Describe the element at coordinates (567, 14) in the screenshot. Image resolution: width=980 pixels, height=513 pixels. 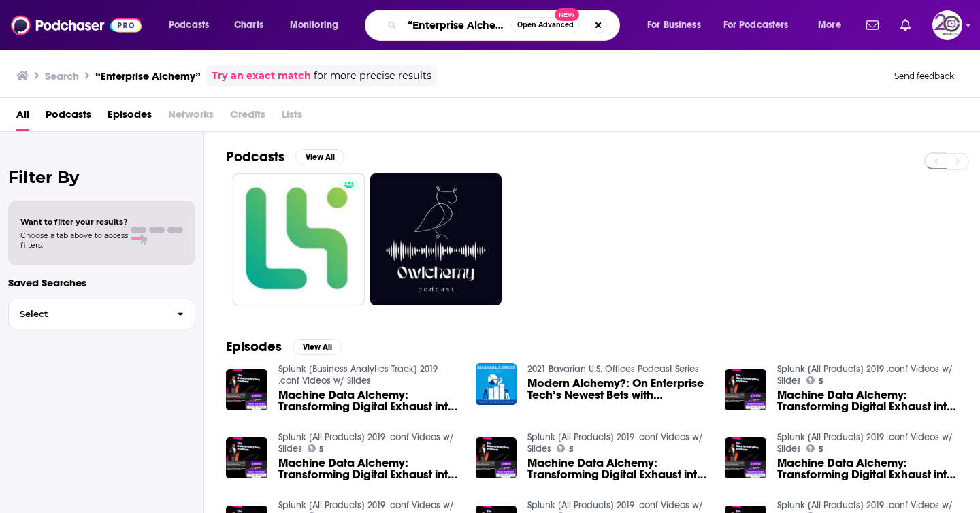
I see `span: New` at that location.